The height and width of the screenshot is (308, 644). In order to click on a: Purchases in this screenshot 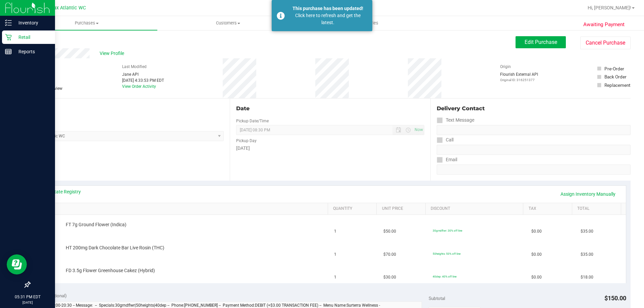, I will do `click(86, 24)`.